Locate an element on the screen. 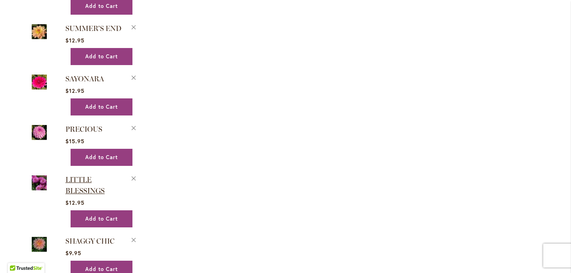  img: SAYONARA is located at coordinates (39, 82).